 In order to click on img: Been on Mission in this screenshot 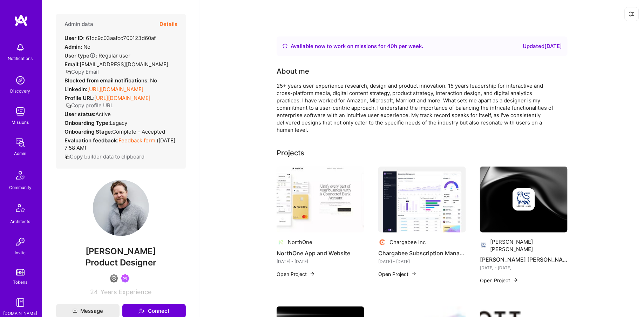, I will do `click(125, 278)`.